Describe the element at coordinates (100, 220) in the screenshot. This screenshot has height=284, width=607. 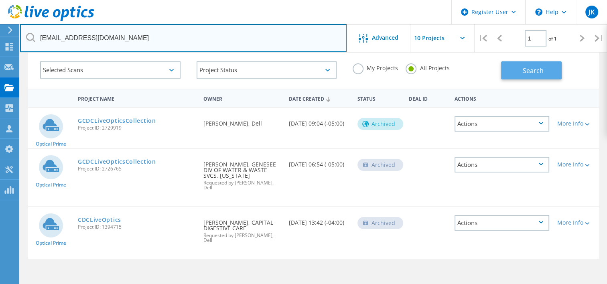
I see `a: CDCLiveOptics` at that location.